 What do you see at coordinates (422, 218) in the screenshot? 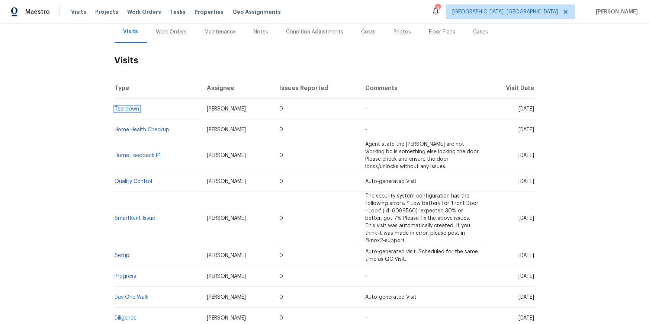
I see `span: The security system configuration has the following errors: * Low battery for 'Front Door - Lock'...` at bounding box center [422, 218].